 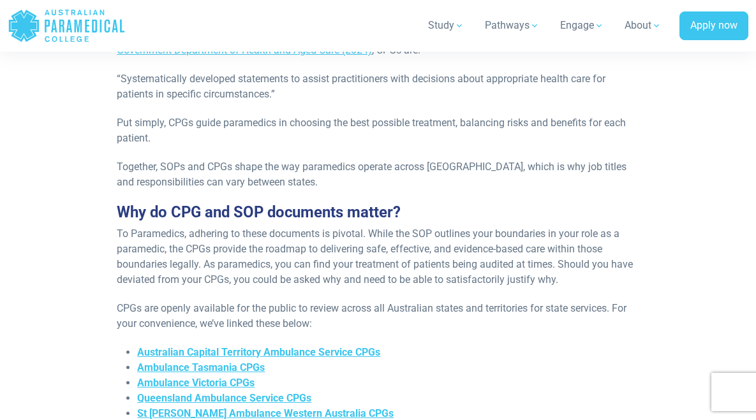 I want to click on a: Ambulance Victoria CPGs, so click(x=196, y=383).